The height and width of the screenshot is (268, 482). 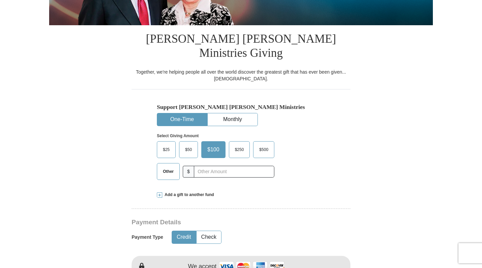 What do you see at coordinates (234, 172) in the screenshot?
I see `input: Other Amount` at bounding box center [234, 172].